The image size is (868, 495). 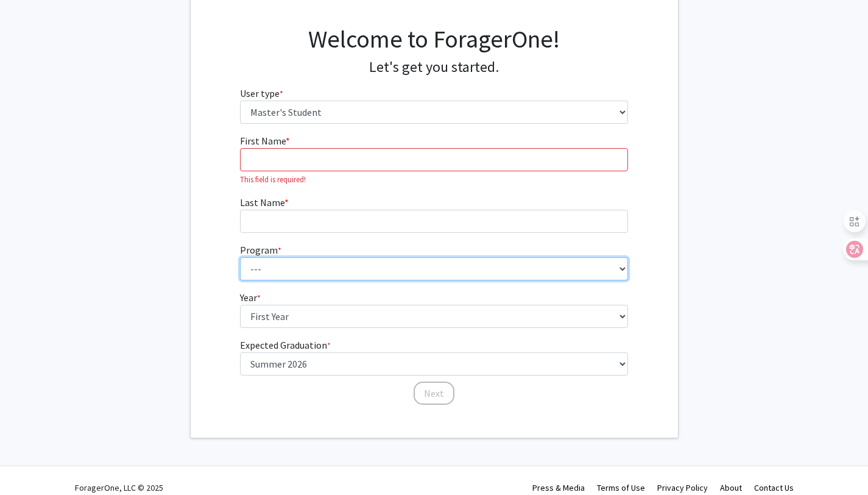 What do you see at coordinates (433, 67) in the screenshot?
I see `h4: Let's get you started.` at bounding box center [433, 67].